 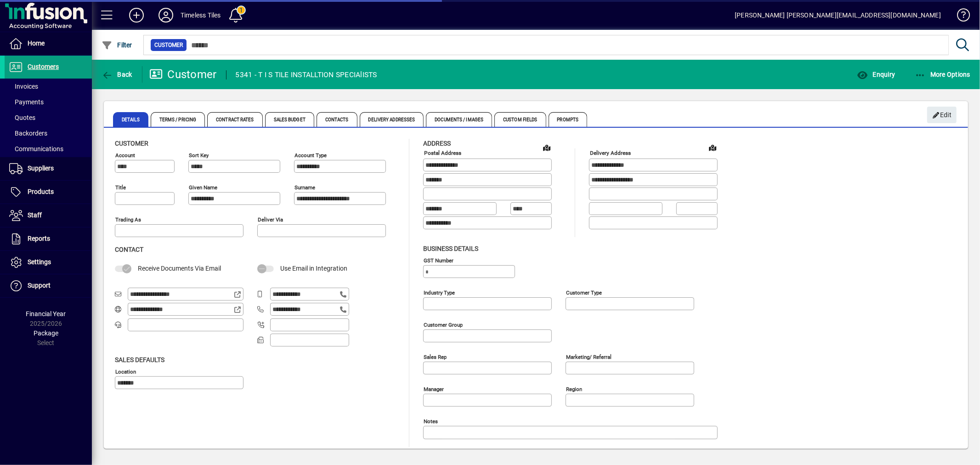 I want to click on span: Staff, so click(x=35, y=215).